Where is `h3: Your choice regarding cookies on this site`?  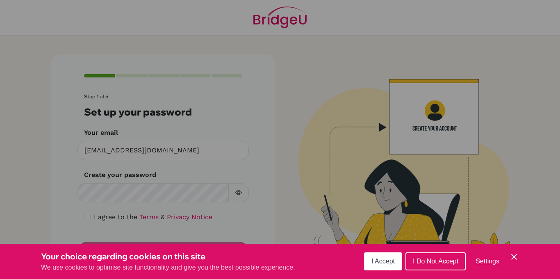 h3: Your choice regarding cookies on this site is located at coordinates (168, 257).